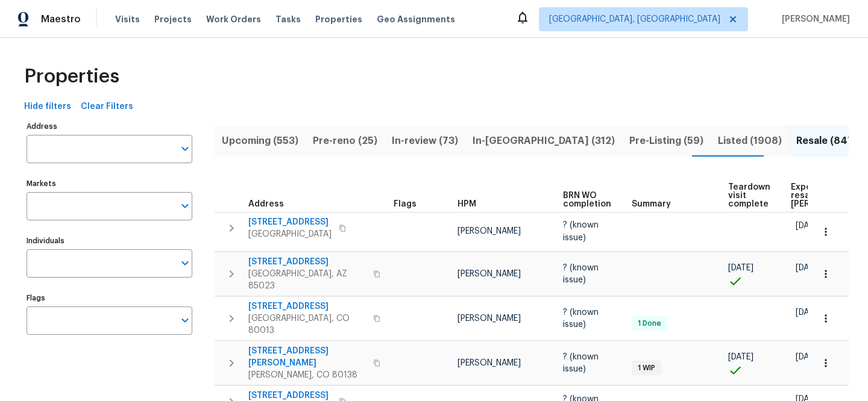 The height and width of the screenshot is (401, 868). What do you see at coordinates (47, 107) in the screenshot?
I see `span: Hide filters` at bounding box center [47, 107].